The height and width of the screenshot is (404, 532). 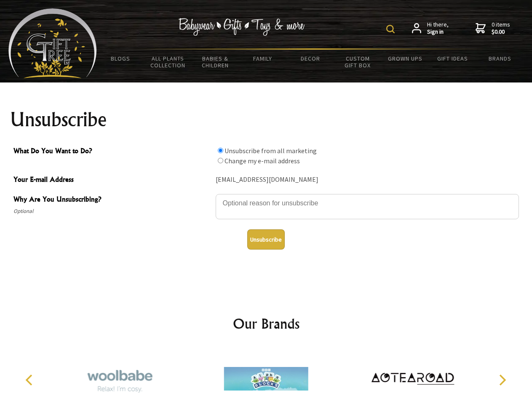 I want to click on label: Unsubscribe from all marketing, so click(x=270, y=151).